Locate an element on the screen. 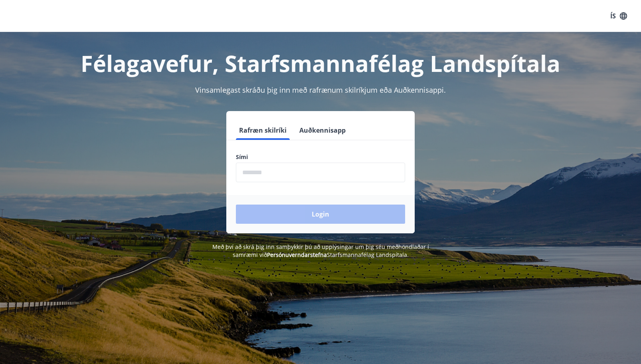 This screenshot has width=641, height=364. span: Vinsamlegast skráðu þig inn með rafrænum skilríkjum eða Auðkennisappi. is located at coordinates (321, 90).